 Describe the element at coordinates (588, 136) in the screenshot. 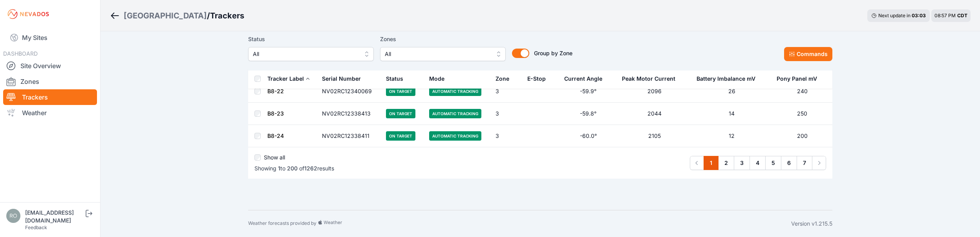

I see `td: -60.0°` at that location.